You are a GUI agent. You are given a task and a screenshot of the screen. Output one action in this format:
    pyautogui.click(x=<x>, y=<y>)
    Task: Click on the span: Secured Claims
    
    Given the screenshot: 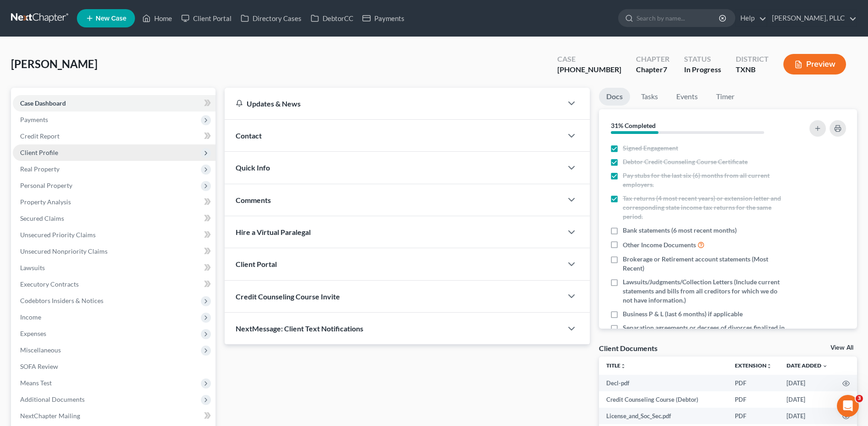 What is the action you would take?
    pyautogui.click(x=42, y=218)
    